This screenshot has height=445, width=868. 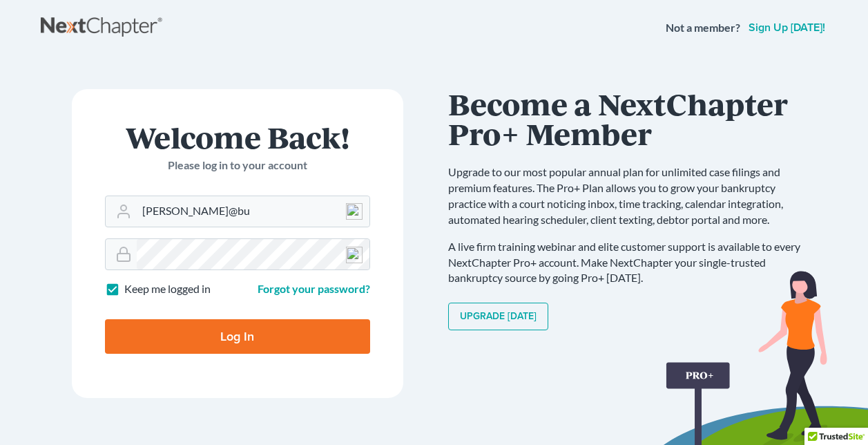 I want to click on h1: Welcome Back!, so click(x=237, y=137).